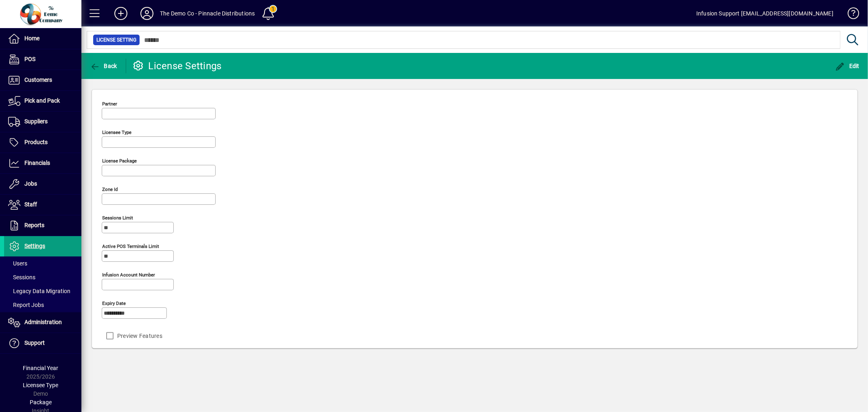 This screenshot has width=868, height=412. What do you see at coordinates (129, 275) in the screenshot?
I see `mat-label: Infusion account number` at bounding box center [129, 275].